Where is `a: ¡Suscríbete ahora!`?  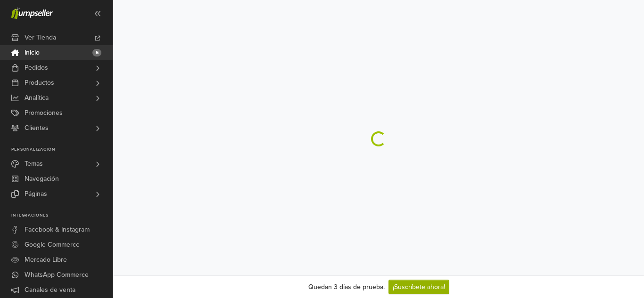 a: ¡Suscríbete ahora! is located at coordinates (419, 287).